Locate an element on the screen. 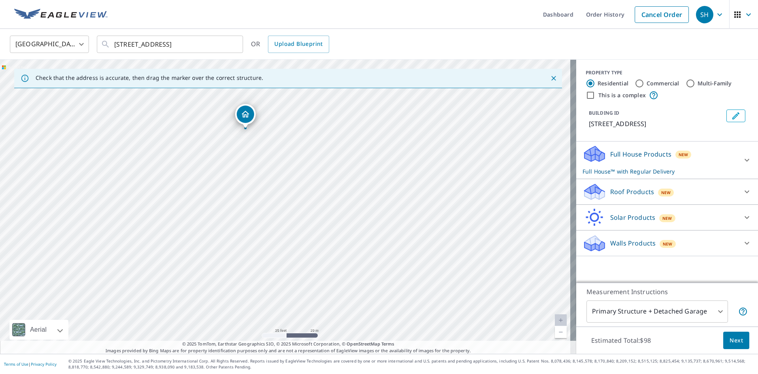 This screenshot has width=758, height=374. span: © 2025 TomTom, Earthstar Geographics SIO, © 2025 Microsoft Corporation, © is located at coordinates (288, 344).